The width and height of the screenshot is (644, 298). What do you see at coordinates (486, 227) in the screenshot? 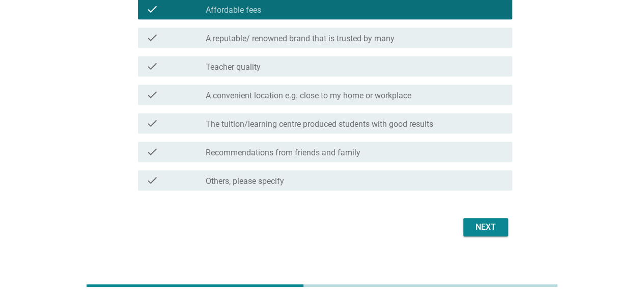
I see `div: Next` at bounding box center [486, 227].